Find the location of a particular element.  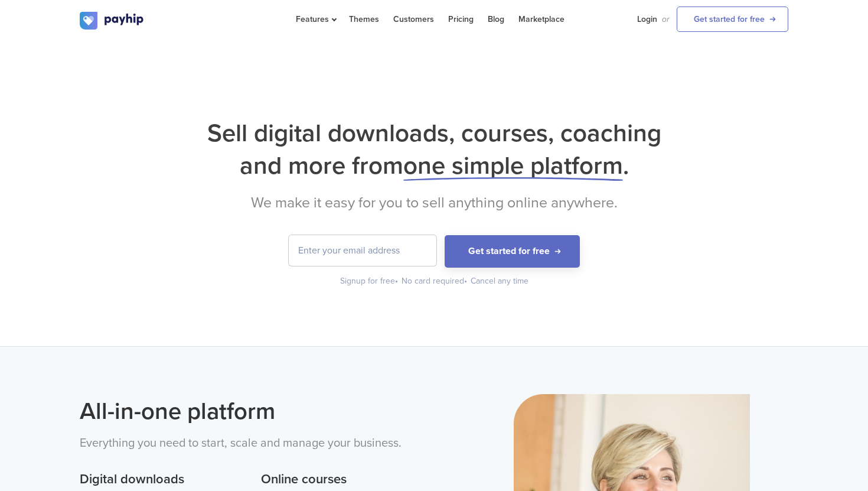

h1: Sell digital downloads, courses, coaching and more from is located at coordinates (434, 150).